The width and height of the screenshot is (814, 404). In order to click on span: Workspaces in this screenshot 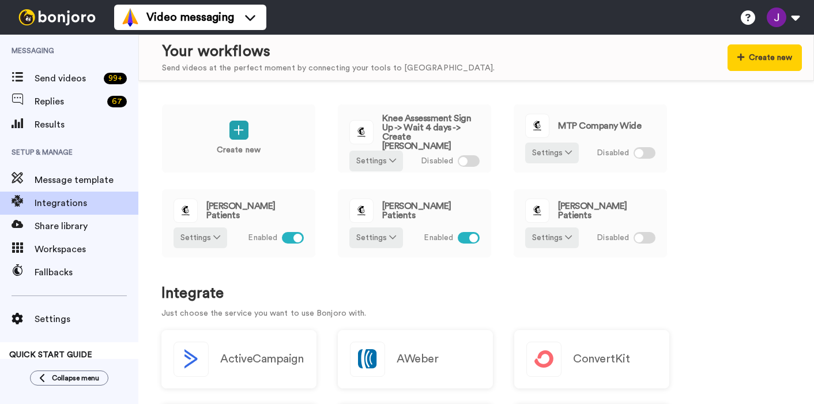, I will do `click(86, 249)`.